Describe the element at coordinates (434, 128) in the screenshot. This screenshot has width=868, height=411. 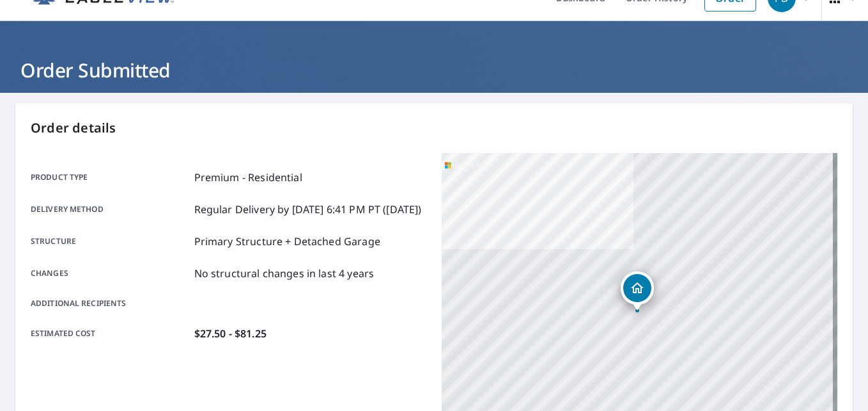
I see `p: Order details` at that location.